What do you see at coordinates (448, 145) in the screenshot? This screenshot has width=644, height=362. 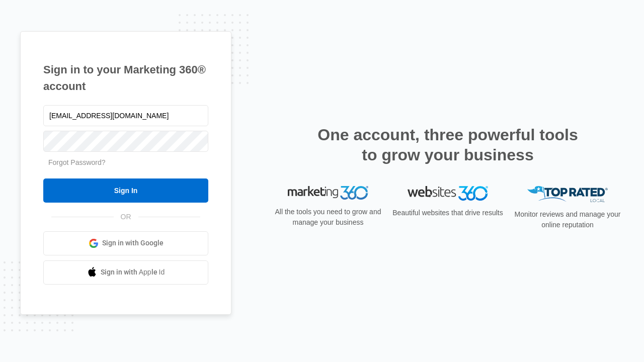 I see `h2: One account, three powerful tools to grow your business` at bounding box center [448, 145].